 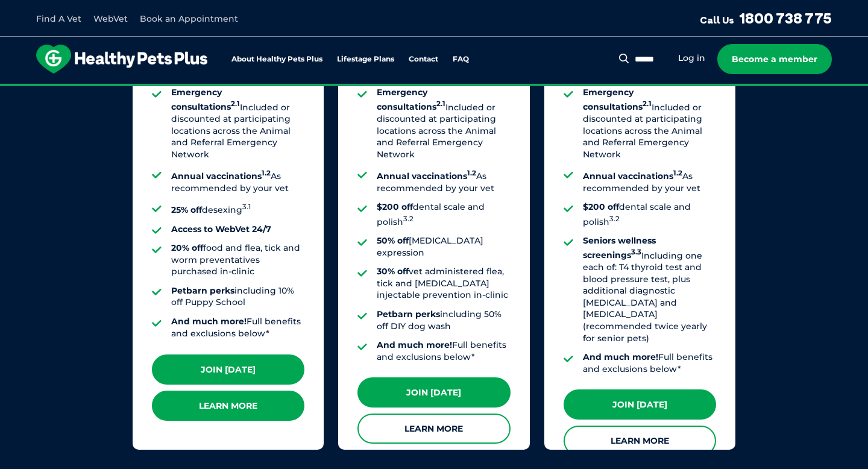 I want to click on li: including 10% off Puppy School, so click(x=237, y=297).